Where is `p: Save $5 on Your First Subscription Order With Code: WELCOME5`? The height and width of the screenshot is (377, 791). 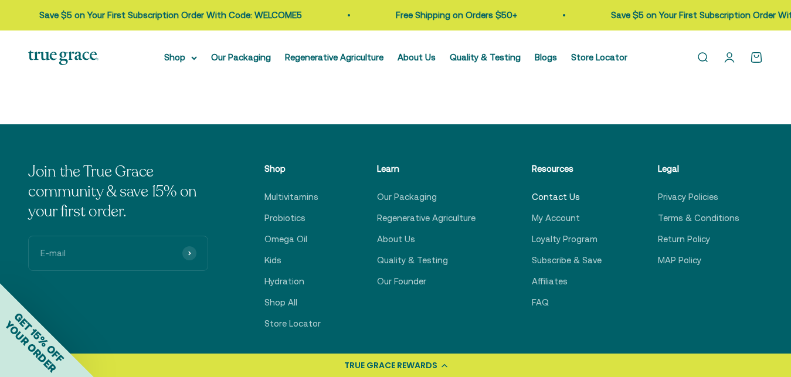
p: Save $5 on Your First Subscription Order With Code: WELCOME5 is located at coordinates (169, 15).